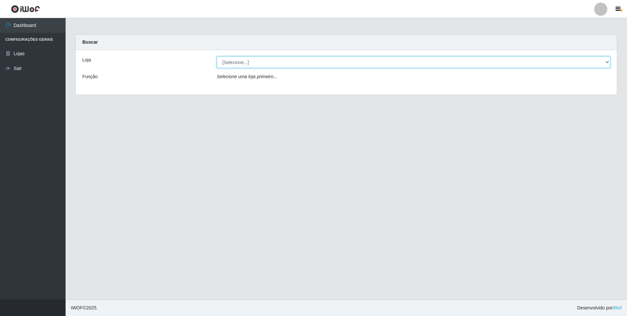 This screenshot has height=316, width=627. I want to click on a: iWof, so click(617, 307).